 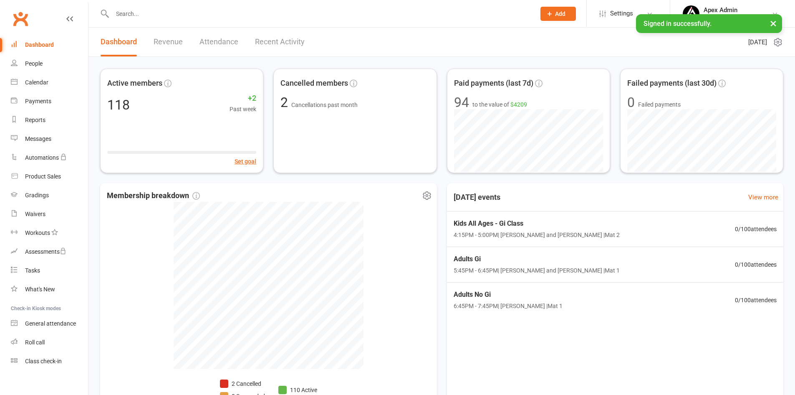 What do you see at coordinates (500, 104) in the screenshot?
I see `span: to the value of` at bounding box center [500, 104].